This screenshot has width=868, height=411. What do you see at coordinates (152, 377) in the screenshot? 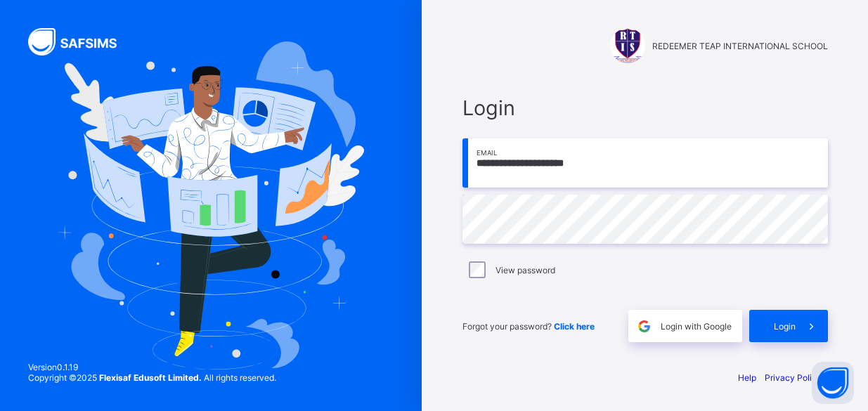
I see `span: Copyright © 2025 All rights reserved.` at bounding box center [152, 377].